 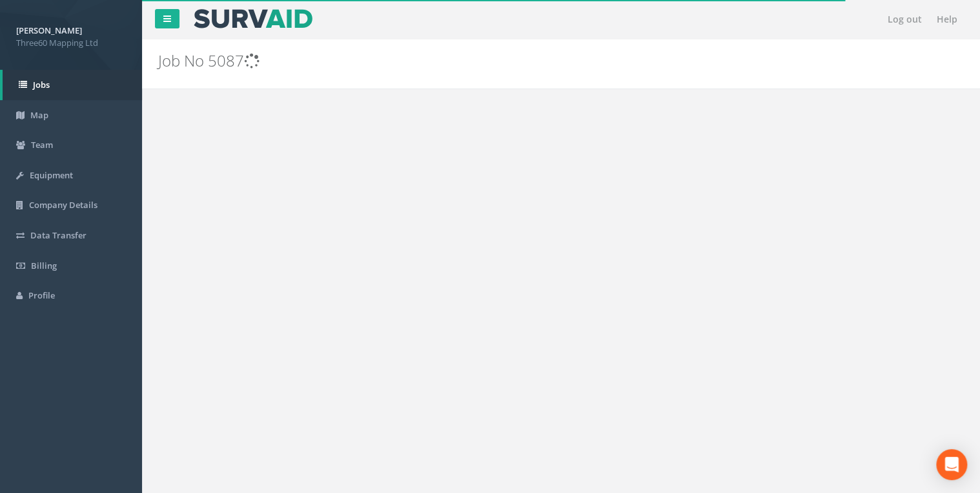 I want to click on a: Jobs, so click(x=73, y=85).